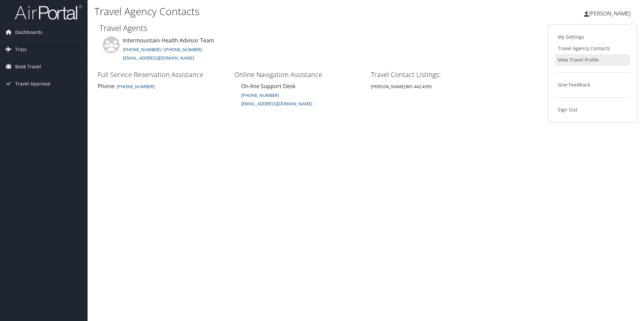 The width and height of the screenshot is (644, 321). Describe the element at coordinates (592, 110) in the screenshot. I see `a: Sign Out` at that location.